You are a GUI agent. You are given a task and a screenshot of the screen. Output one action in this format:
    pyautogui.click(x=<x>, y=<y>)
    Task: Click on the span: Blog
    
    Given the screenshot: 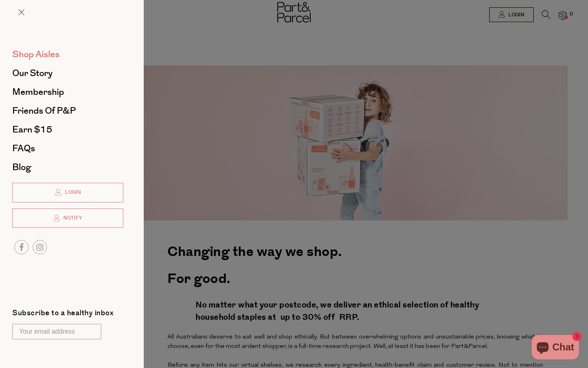 What is the action you would take?
    pyautogui.click(x=22, y=167)
    